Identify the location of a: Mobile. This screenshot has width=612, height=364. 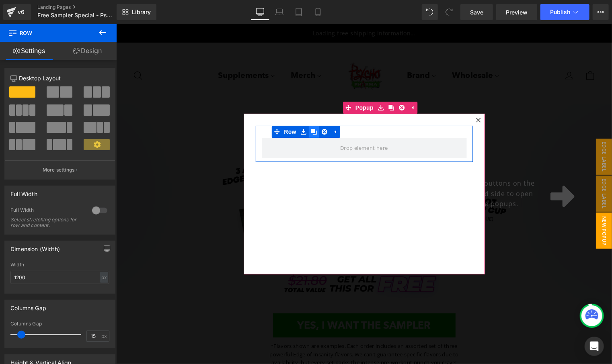
(318, 12).